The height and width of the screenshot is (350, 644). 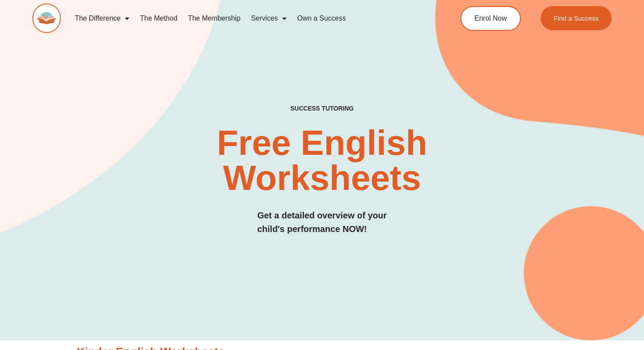 I want to click on nav: Menu, so click(x=248, y=19).